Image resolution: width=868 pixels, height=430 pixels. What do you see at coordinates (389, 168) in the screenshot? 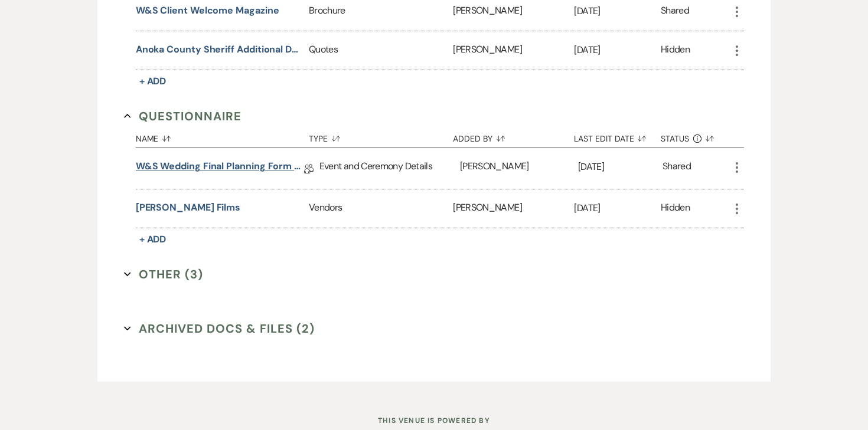
I see `div: Event and Ceremony Details` at bounding box center [389, 168].